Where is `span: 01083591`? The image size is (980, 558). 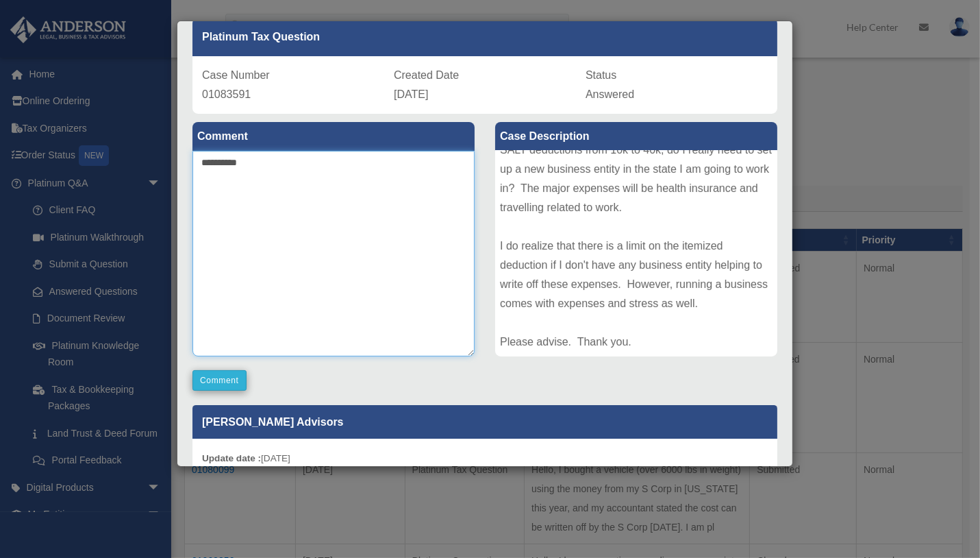
span: 01083591 is located at coordinates (226, 94).